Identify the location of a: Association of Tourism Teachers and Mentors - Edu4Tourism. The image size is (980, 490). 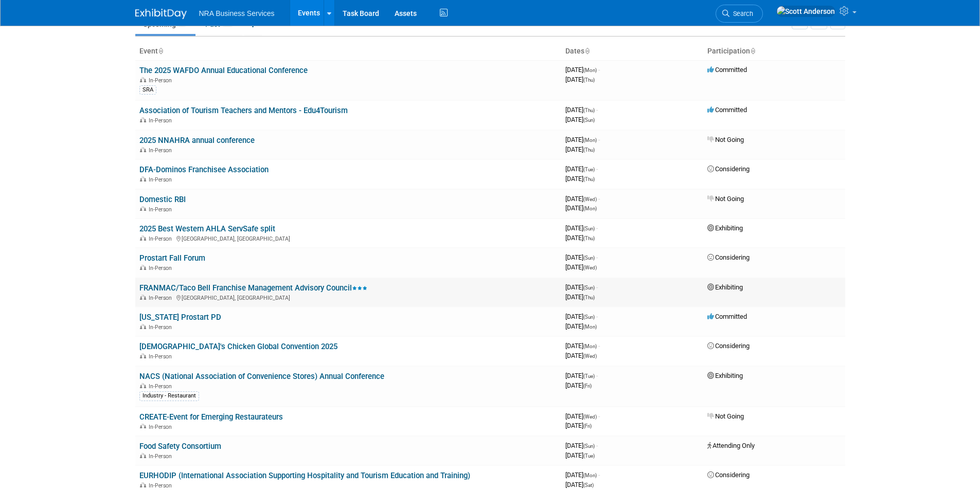
(243, 110).